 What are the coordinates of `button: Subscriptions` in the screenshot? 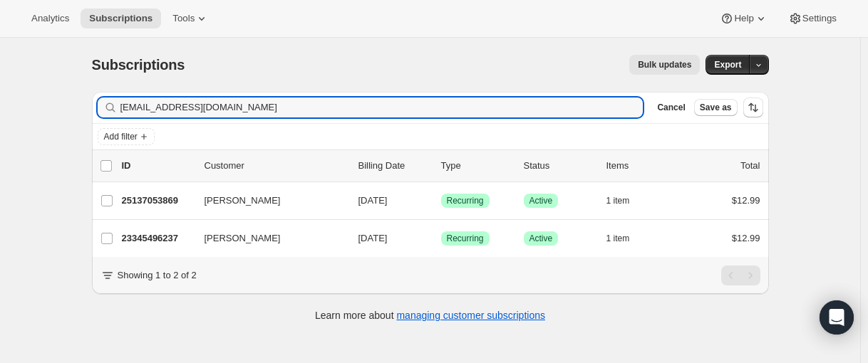 It's located at (120, 19).